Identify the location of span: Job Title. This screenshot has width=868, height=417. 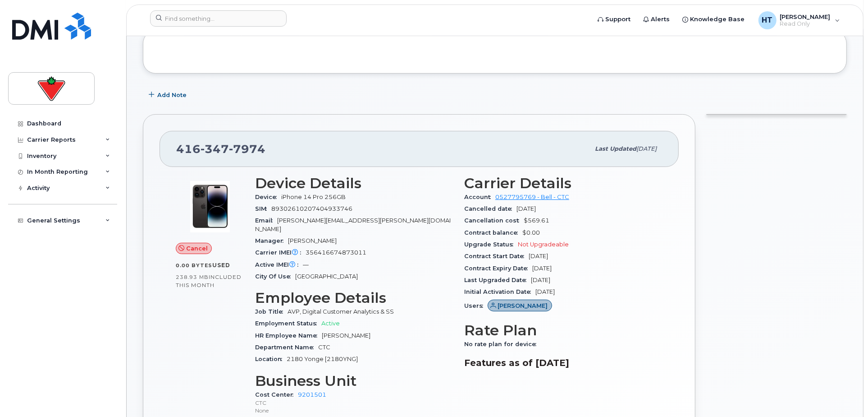
(271, 311).